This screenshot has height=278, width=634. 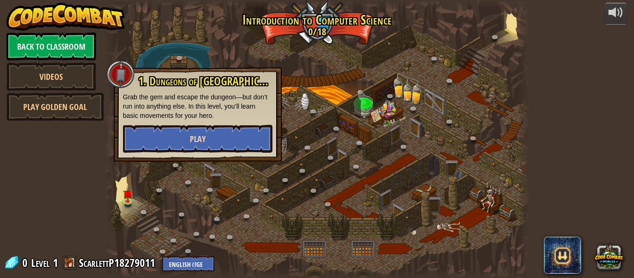 What do you see at coordinates (118, 263) in the screenshot?
I see `a: ScarlettP18279011` at bounding box center [118, 263].